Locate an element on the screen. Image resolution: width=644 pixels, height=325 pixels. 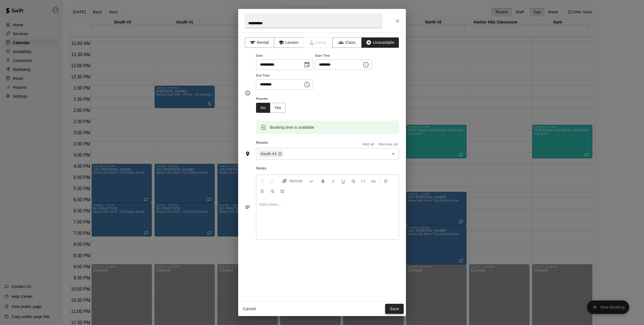
div: outlined button group is located at coordinates (271, 108).